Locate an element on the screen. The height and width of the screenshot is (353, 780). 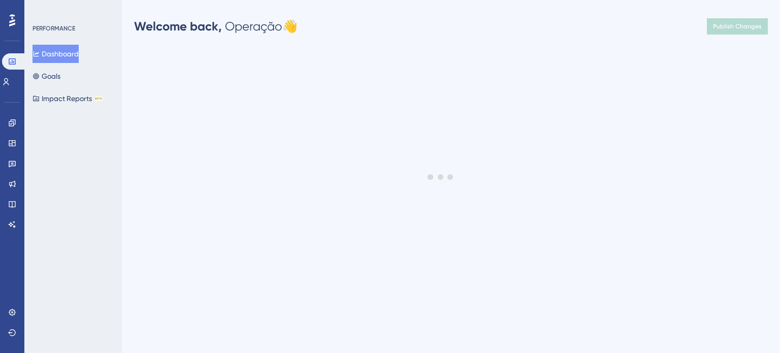
button: Impact ReportsBETA is located at coordinates (68, 98).